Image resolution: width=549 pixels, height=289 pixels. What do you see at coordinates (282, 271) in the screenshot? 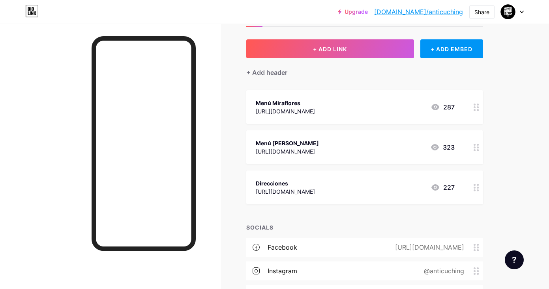
I see `div: instagram` at bounding box center [282, 271].